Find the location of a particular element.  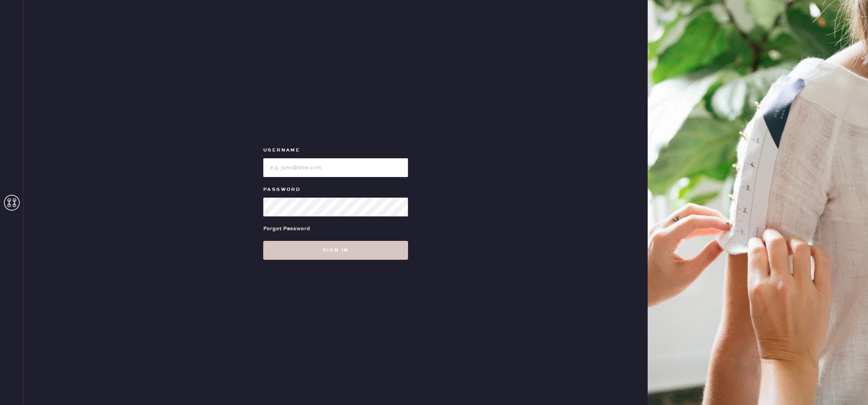

button: Sign in is located at coordinates (336, 250).